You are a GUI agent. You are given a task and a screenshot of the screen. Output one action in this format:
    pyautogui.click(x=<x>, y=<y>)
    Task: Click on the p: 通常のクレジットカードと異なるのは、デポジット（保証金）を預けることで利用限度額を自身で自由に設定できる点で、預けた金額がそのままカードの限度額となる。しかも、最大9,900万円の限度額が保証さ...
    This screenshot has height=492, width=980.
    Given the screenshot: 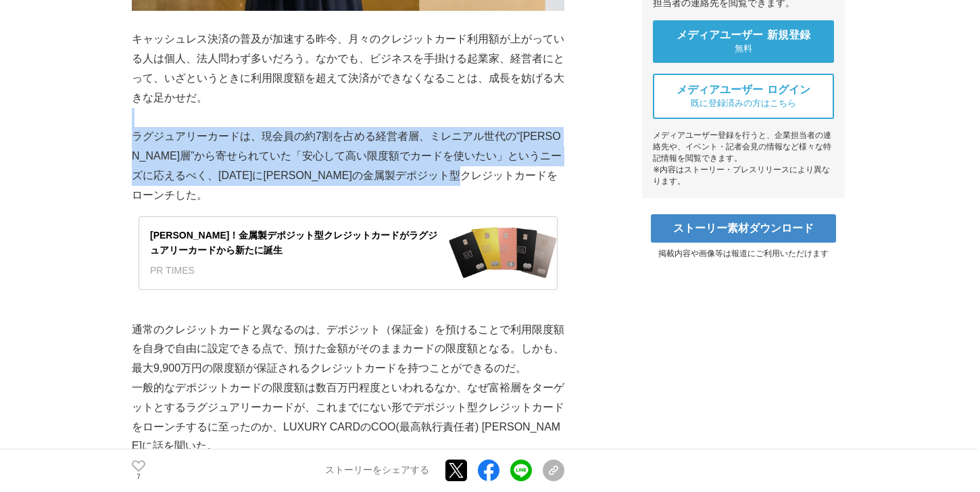 What is the action you would take?
    pyautogui.click(x=348, y=349)
    